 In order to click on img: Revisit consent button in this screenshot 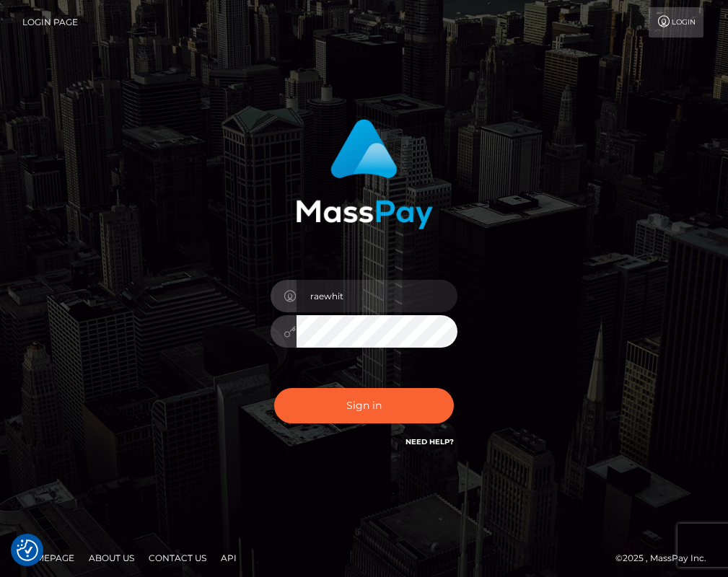, I will do `click(28, 550)`.